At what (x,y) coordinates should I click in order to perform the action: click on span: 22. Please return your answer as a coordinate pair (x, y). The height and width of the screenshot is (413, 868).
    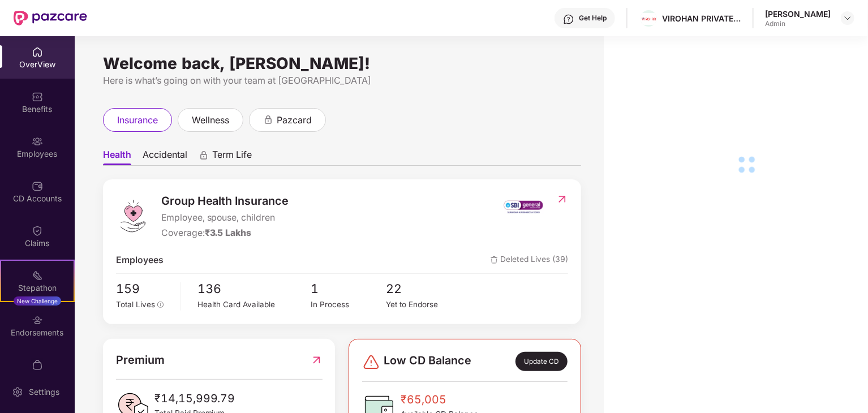
    Looking at the image, I should click on (424, 289).